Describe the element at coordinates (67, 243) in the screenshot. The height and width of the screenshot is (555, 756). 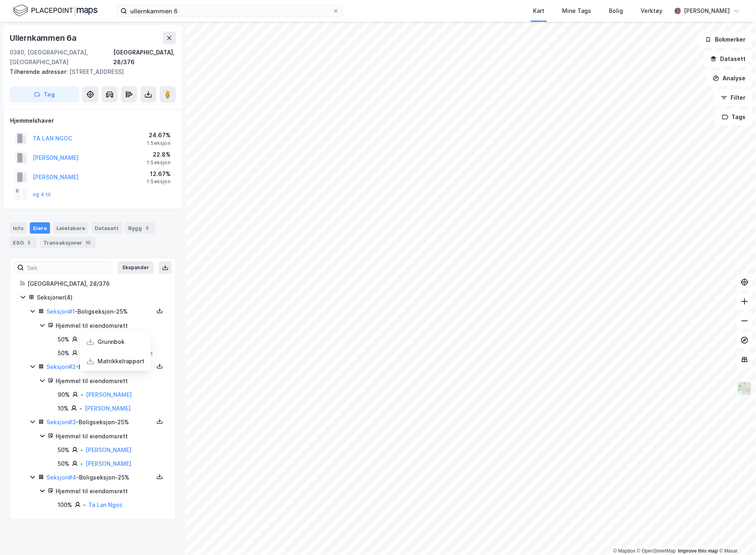
I see `div: Transaksjoner` at that location.